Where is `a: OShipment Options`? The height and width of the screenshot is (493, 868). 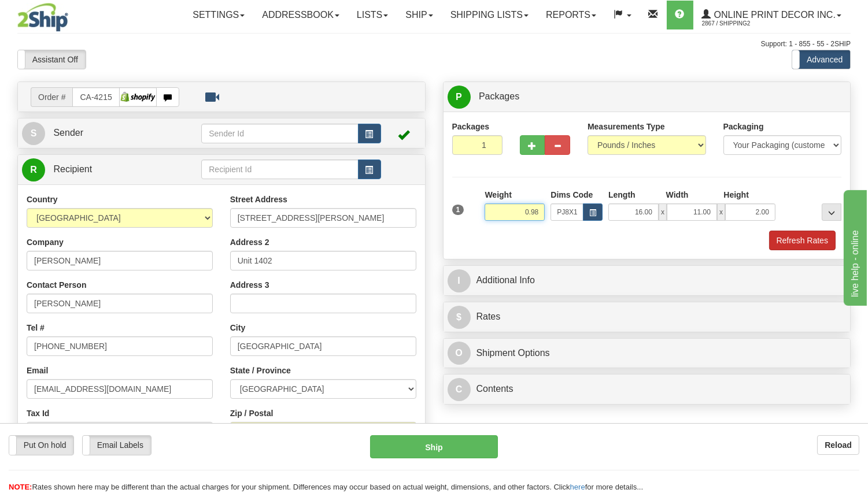
a: OShipment Options is located at coordinates (647, 353).